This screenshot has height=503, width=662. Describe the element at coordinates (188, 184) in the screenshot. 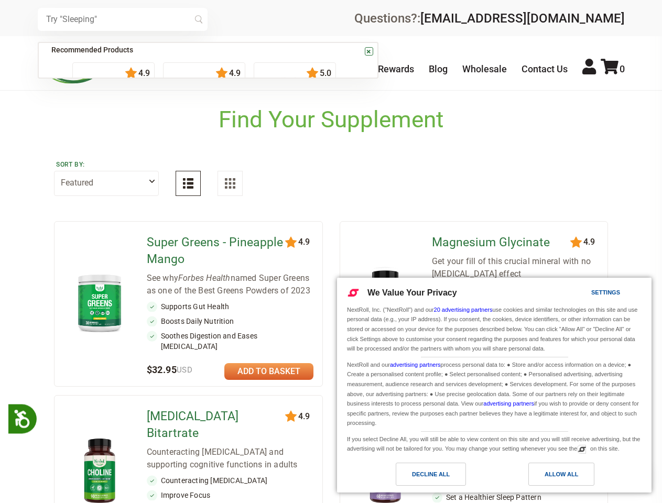

I see `img: List` at that location.